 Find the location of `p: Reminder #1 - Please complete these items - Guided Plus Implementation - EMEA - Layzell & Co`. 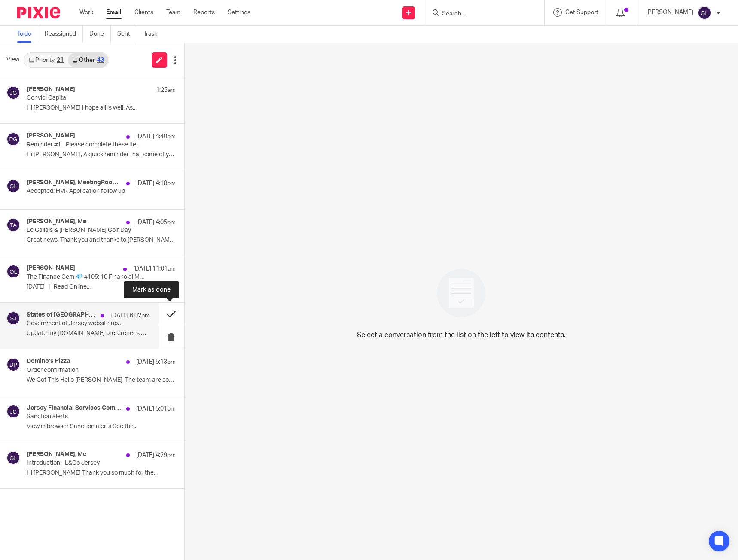

p: Reminder #1 - Please complete these items - Guided Plus Implementation - EMEA - Layzell & Co is located at coordinates (86, 145).